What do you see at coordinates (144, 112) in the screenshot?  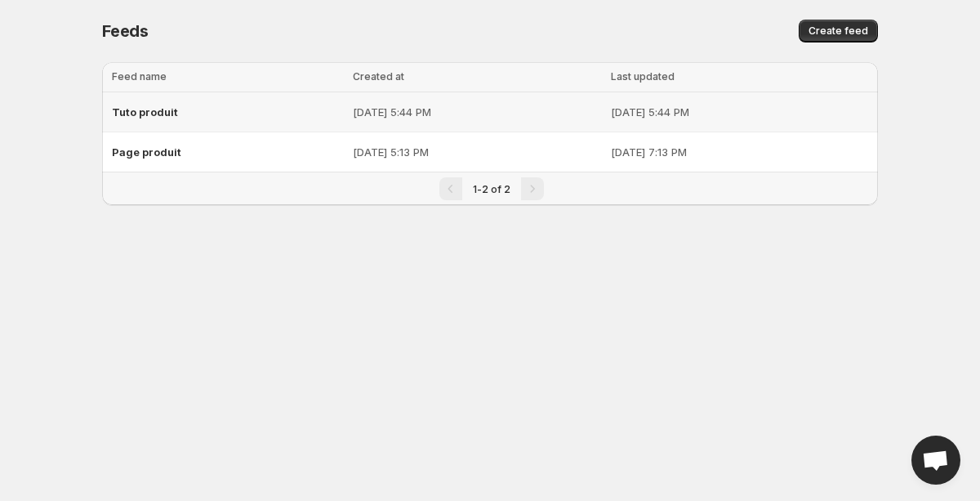 I see `span: Tuto produit` at bounding box center [144, 112].